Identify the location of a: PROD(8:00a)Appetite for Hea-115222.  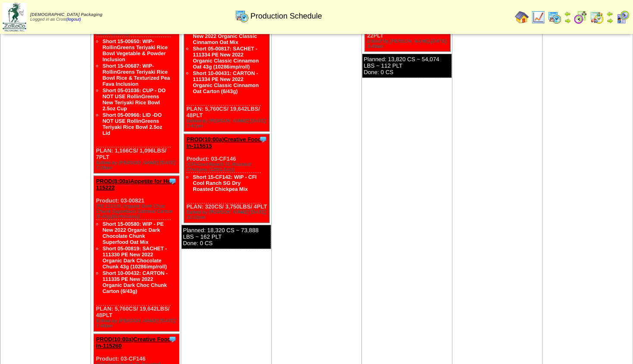
(136, 184).